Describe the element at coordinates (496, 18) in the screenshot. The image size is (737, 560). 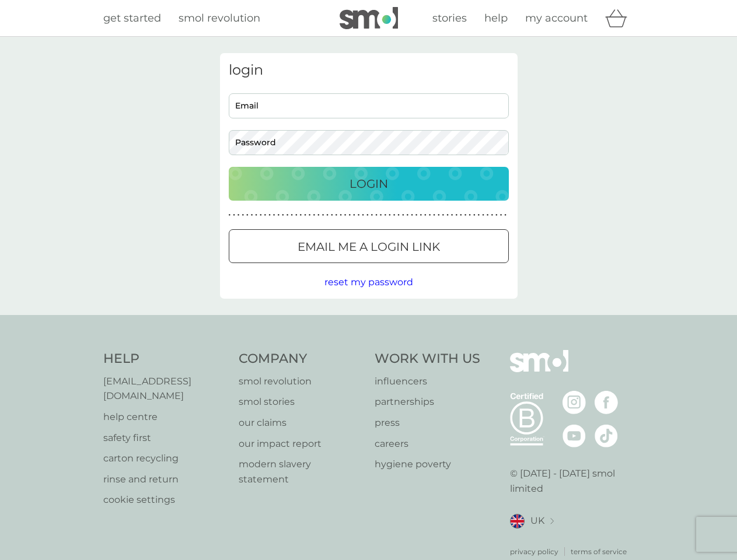
I see `a: help` at that location.